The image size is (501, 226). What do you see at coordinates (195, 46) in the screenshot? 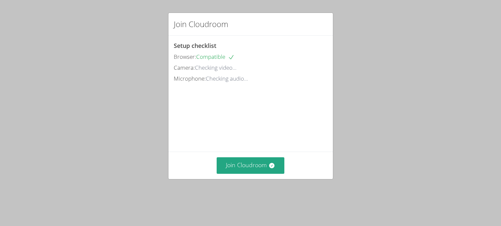
I see `span: Setup checklist` at bounding box center [195, 46].